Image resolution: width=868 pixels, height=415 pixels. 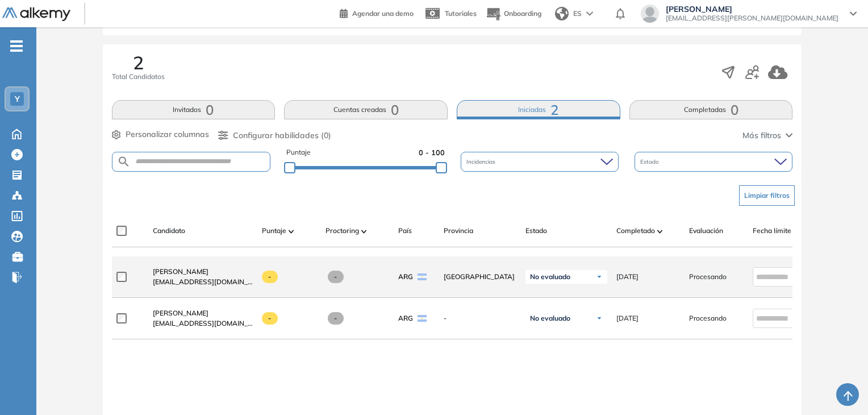 I want to click on button: Onboarding, so click(x=513, y=14).